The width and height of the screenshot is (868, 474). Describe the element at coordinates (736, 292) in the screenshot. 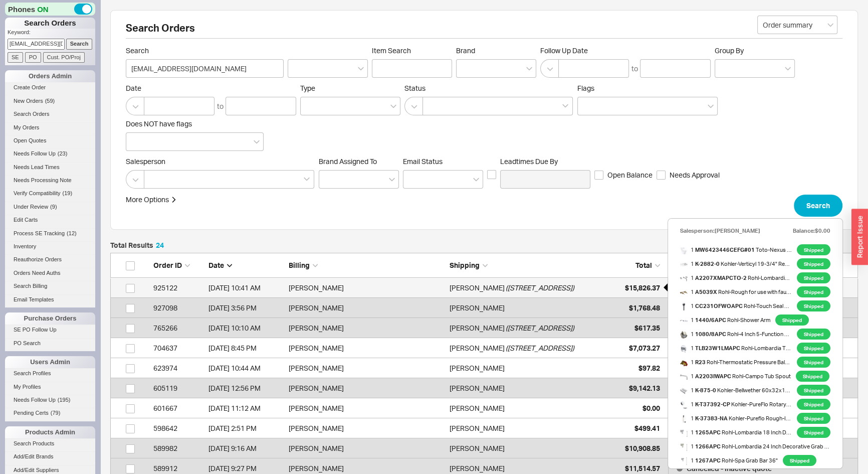

I see `a: 1 A5039X Rohl-Rough for use with faucet with cross handles` at that location.